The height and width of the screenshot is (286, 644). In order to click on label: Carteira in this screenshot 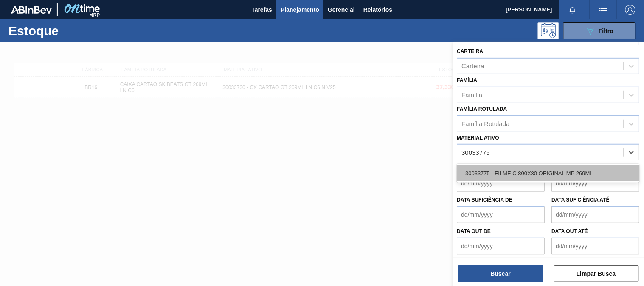, I will do `click(470, 51)`.